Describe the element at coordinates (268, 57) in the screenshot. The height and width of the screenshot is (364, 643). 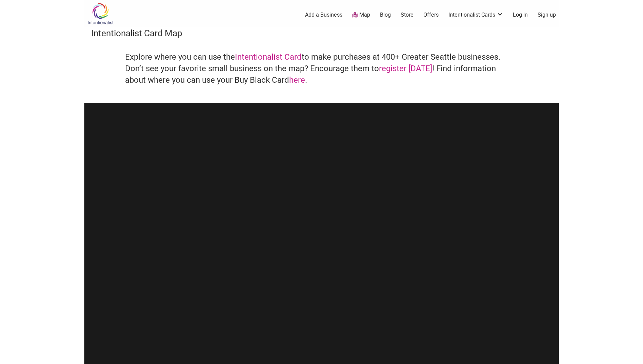
I see `a: Intentionalist Card` at that location.